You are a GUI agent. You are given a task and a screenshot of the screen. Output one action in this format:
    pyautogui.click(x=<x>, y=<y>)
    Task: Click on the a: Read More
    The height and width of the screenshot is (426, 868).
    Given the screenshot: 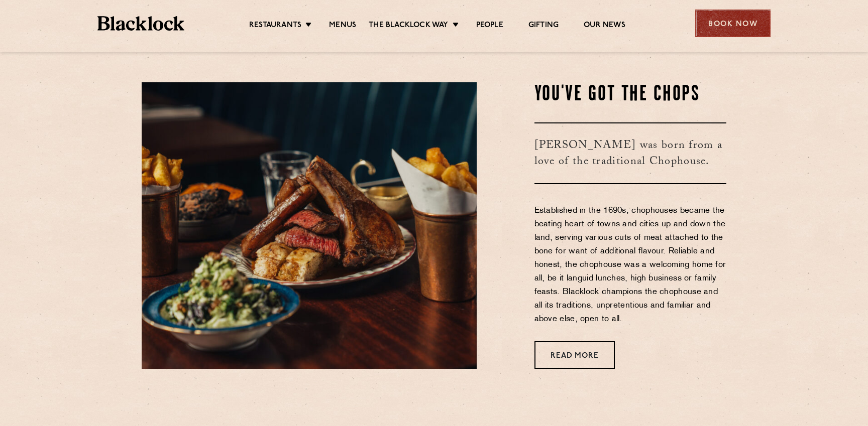 What is the action you would take?
    pyautogui.click(x=575, y=355)
    